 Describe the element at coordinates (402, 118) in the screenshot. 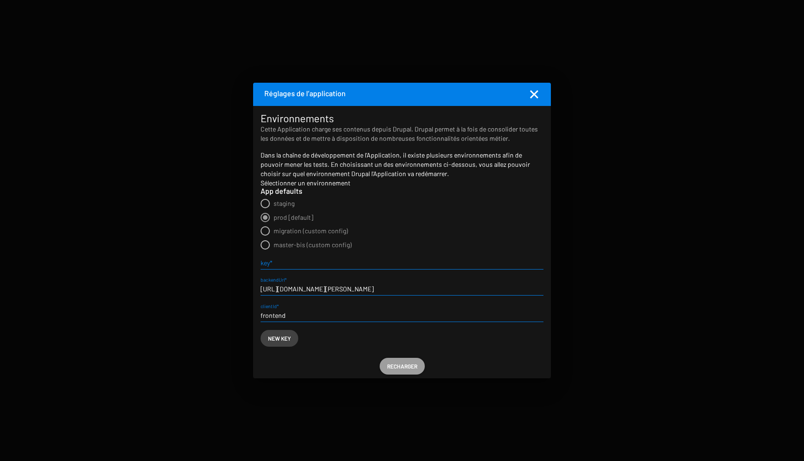

I see `mat-card-title: Environnements` at that location.